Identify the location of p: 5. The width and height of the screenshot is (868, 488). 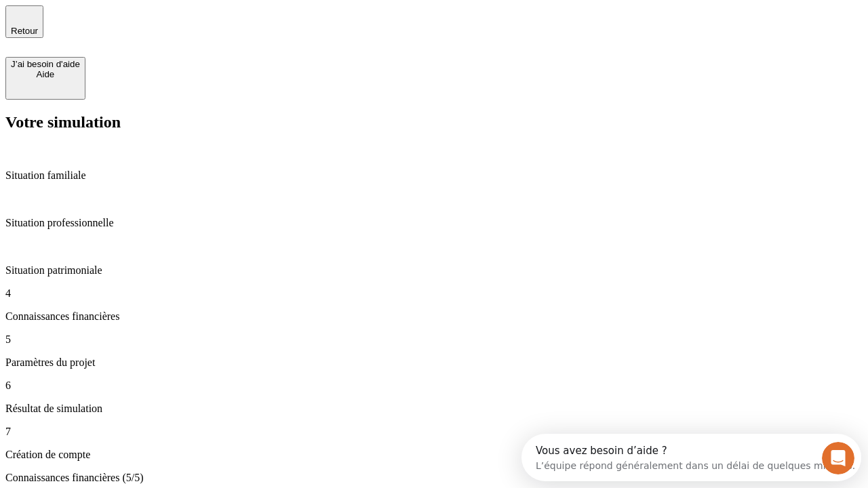
(434, 339).